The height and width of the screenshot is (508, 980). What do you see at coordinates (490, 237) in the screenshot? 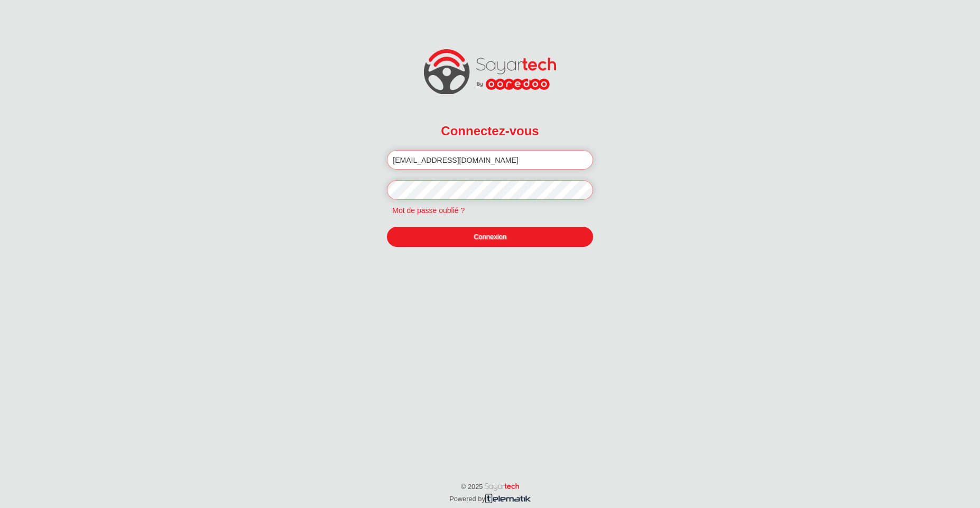
I see `a: Connexion` at bounding box center [490, 237].